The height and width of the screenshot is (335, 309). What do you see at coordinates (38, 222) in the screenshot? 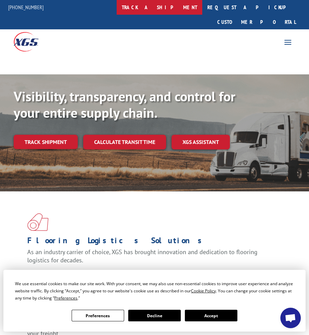
I see `img: xgs-icon-total-supply-chain-intelligence-red` at bounding box center [38, 222].